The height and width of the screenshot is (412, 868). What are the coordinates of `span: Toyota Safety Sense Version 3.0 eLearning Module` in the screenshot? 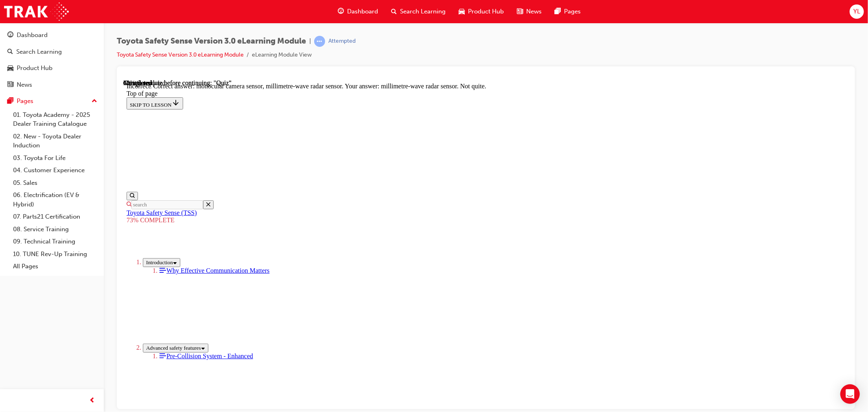 It's located at (212, 41).